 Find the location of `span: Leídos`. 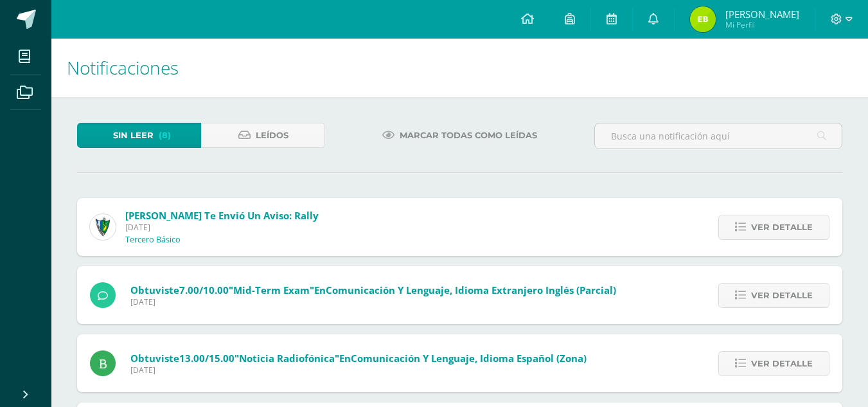

span: Leídos is located at coordinates (272, 135).